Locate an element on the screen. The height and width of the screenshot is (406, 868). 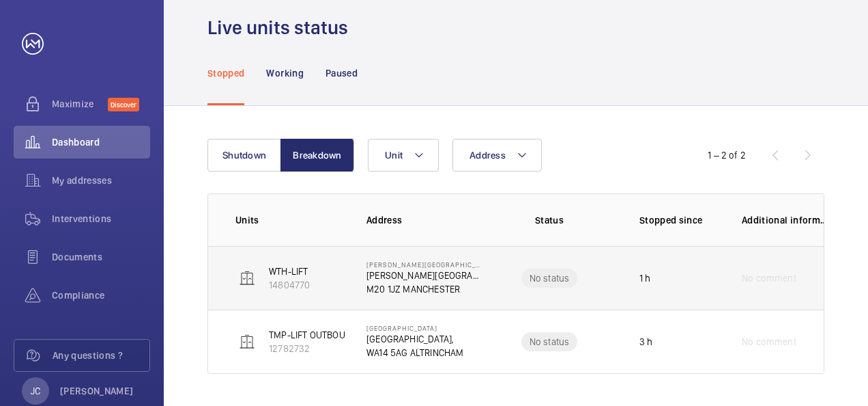
p: Additional information is located at coordinates (785, 220).